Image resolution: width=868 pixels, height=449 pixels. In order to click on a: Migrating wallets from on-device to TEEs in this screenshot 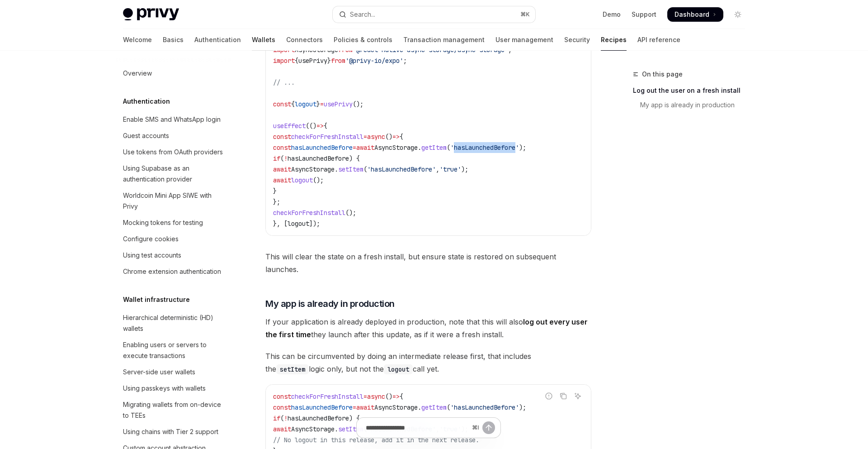, I will do `click(174, 410)`.